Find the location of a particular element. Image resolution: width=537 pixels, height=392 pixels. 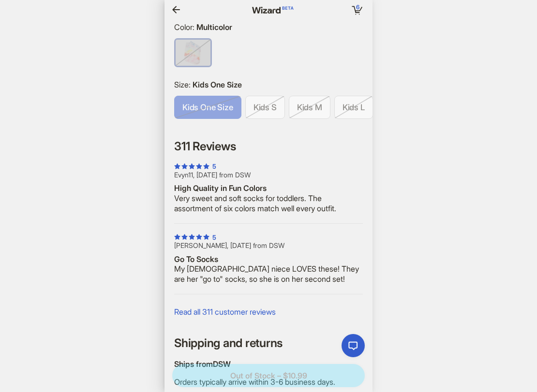

span: Size : is located at coordinates (183, 85).